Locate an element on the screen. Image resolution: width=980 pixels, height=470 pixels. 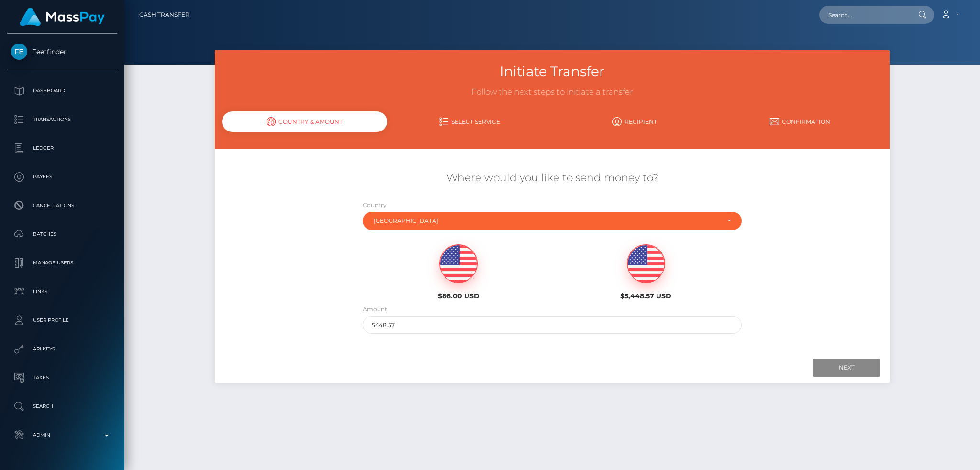
p: API Keys is located at coordinates (62, 349).